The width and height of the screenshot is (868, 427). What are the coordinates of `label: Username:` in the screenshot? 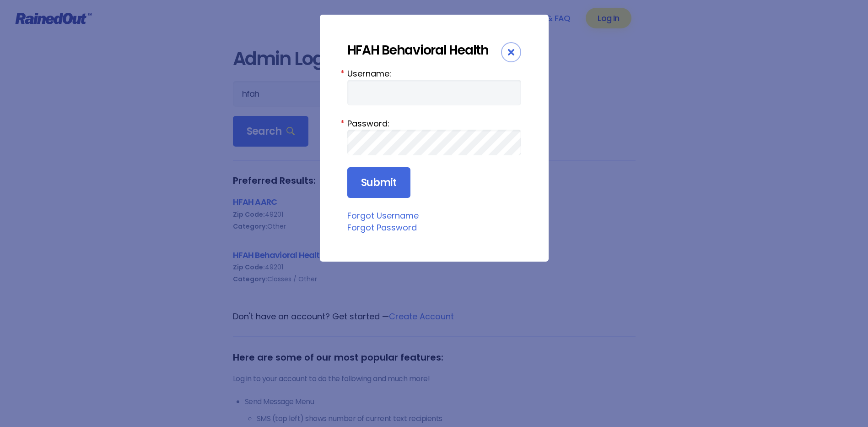 It's located at (434, 73).